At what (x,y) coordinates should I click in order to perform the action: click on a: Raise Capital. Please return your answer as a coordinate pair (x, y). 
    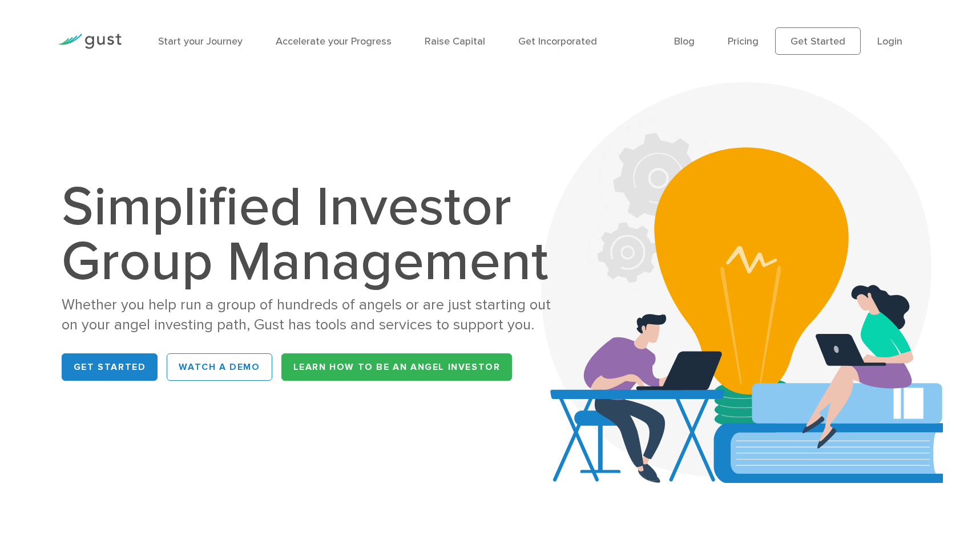
    Looking at the image, I should click on (455, 41).